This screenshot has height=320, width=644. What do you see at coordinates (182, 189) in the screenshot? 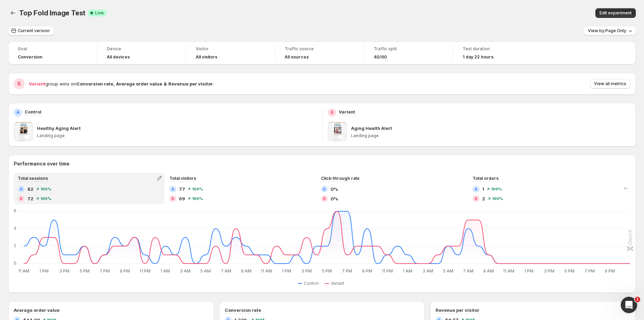
I see `span: 77` at bounding box center [182, 189].